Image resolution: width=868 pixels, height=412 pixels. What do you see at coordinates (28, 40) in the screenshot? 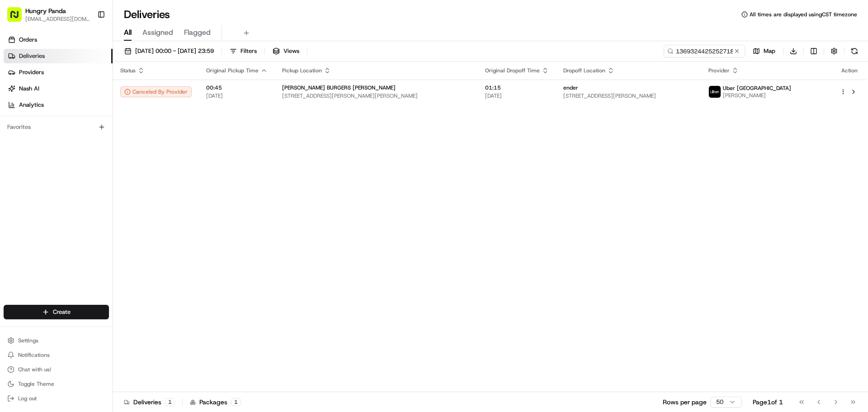
I see `span: Orders` at bounding box center [28, 40].